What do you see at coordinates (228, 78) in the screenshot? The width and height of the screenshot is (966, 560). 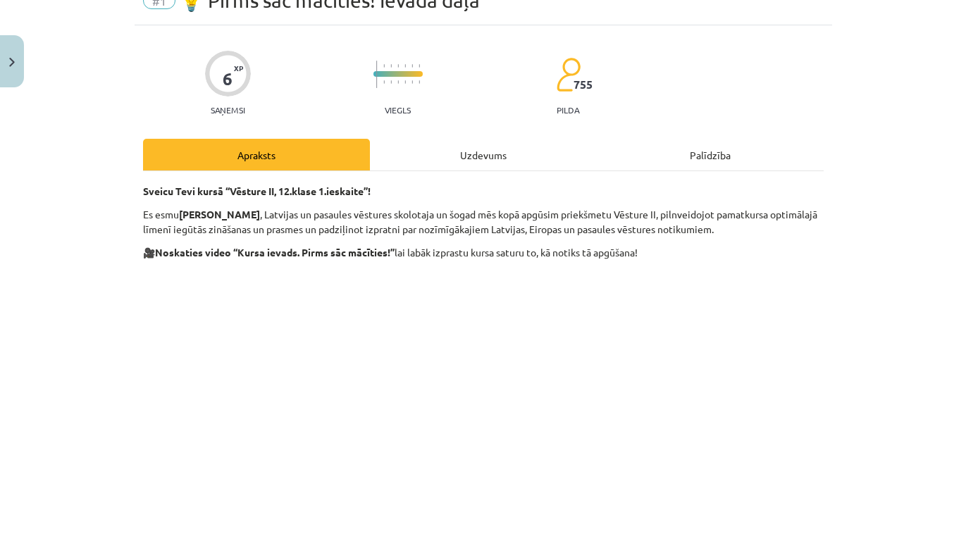 I see `div: 6` at bounding box center [228, 78].